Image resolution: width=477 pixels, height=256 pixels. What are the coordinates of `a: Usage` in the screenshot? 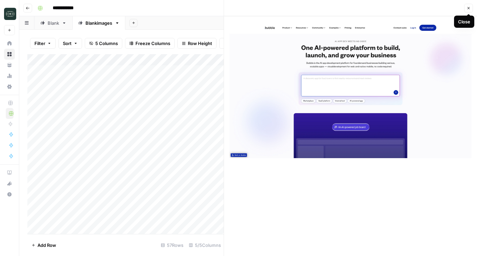 It's located at (9, 76).